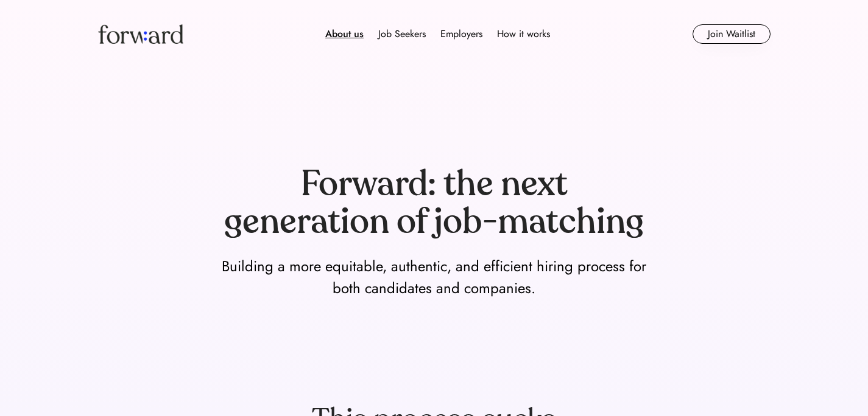  What do you see at coordinates (731, 34) in the screenshot?
I see `button: Join Waitlist` at bounding box center [731, 34].